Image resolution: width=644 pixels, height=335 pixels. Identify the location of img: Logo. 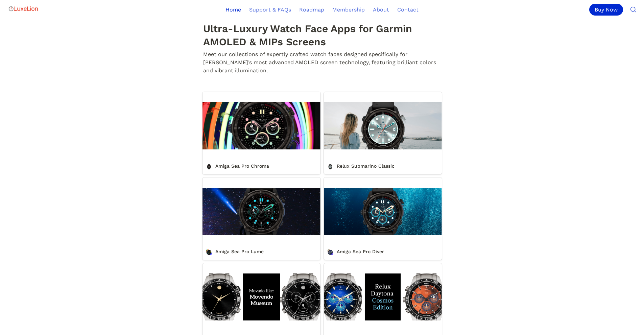
(23, 9).